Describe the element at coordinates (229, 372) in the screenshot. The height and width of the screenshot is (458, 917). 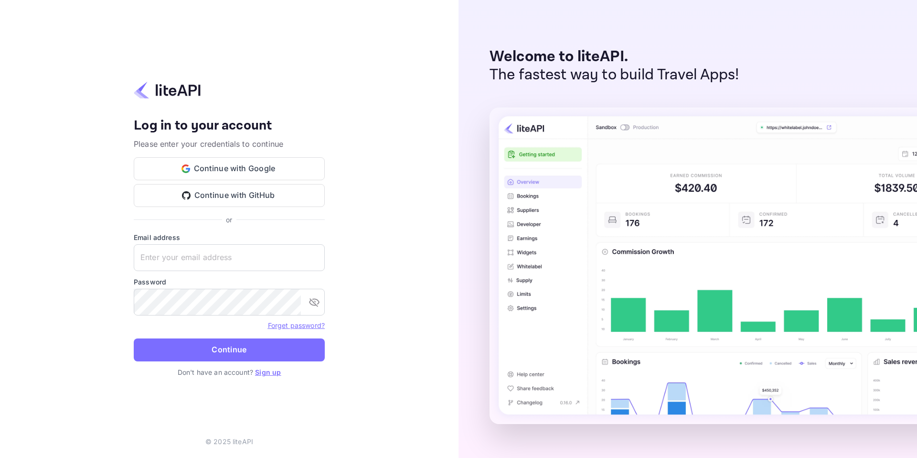
I see `p: Don't have an account?` at that location.